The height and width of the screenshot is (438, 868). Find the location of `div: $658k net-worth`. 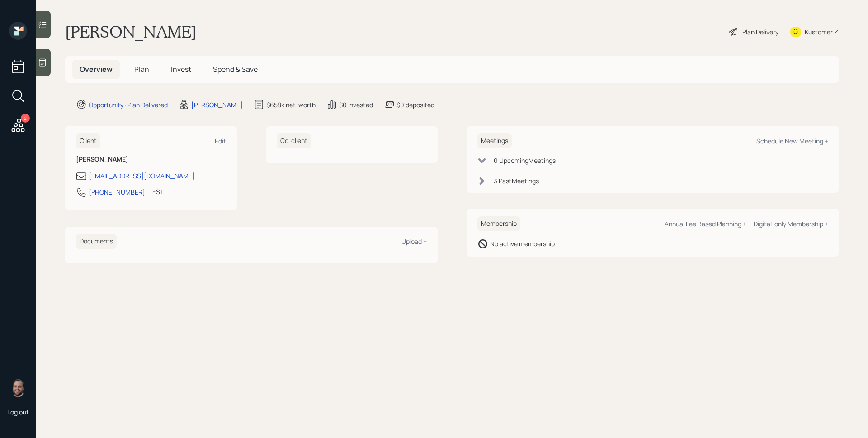

div: $658k net-worth is located at coordinates (291, 105).